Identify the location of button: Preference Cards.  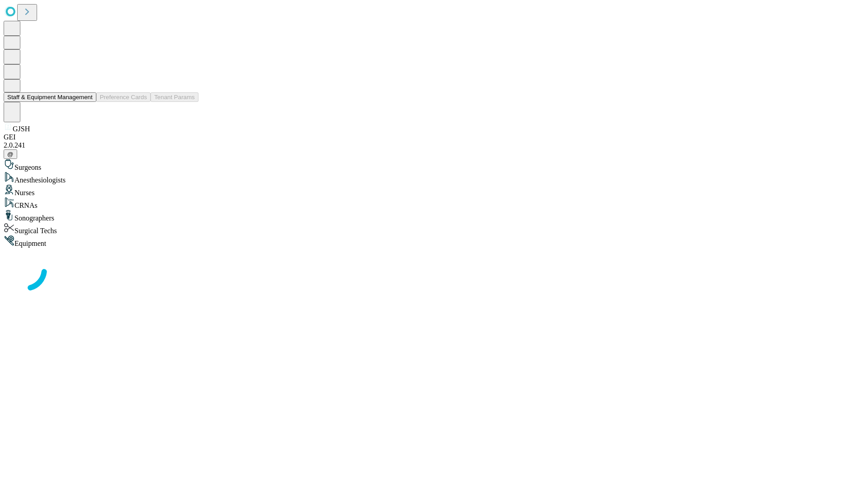
(123, 97).